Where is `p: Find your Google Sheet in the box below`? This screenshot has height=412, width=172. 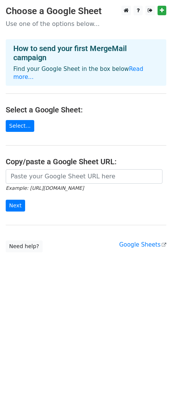 p: Find your Google Sheet in the box below is located at coordinates (86, 73).